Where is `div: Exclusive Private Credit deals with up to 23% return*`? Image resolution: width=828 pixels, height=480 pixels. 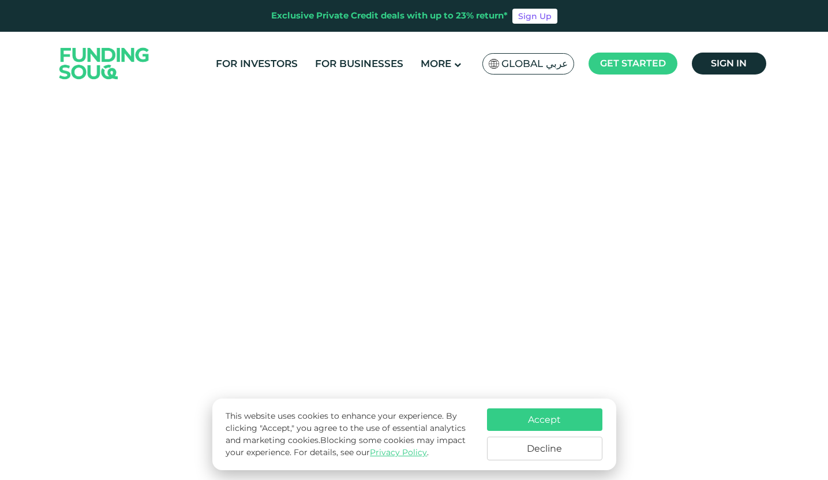 div: Exclusive Private Credit deals with up to 23% return* is located at coordinates (390, 16).